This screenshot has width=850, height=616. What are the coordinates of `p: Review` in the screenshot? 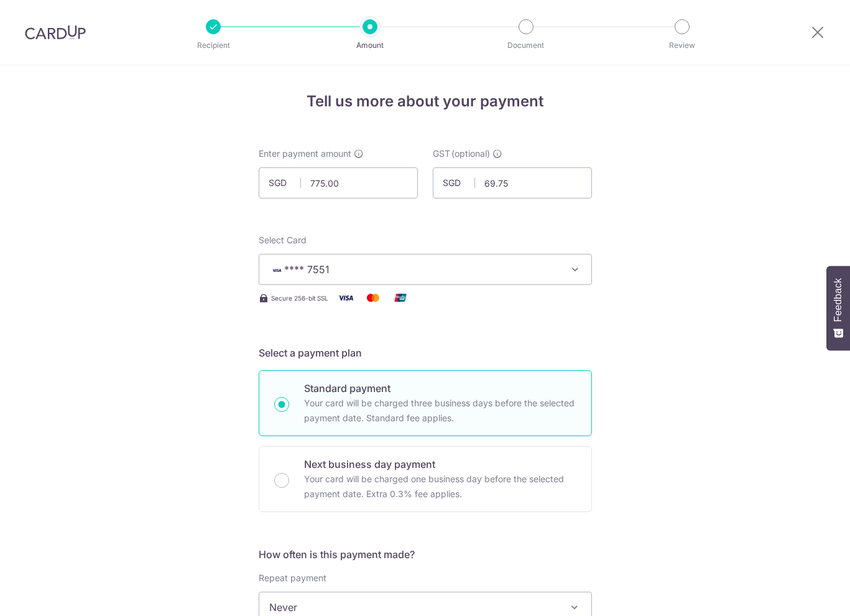 It's located at (682, 46).